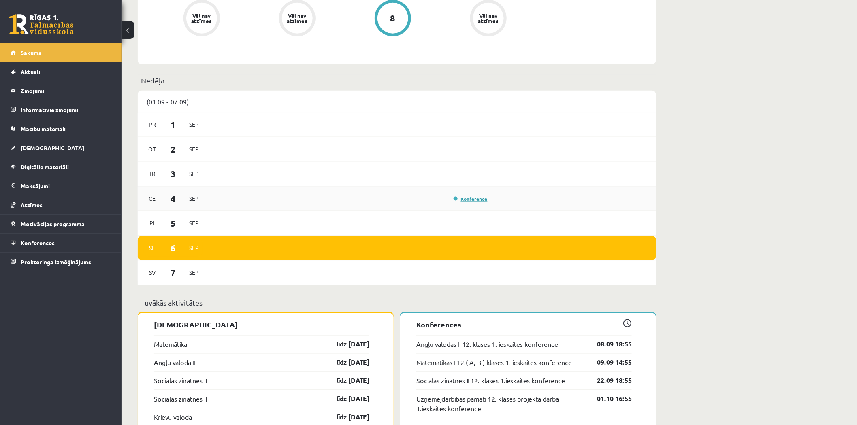 This screenshot has height=425, width=857. Describe the element at coordinates (30, 72) in the screenshot. I see `span: Aktuāli` at that location.